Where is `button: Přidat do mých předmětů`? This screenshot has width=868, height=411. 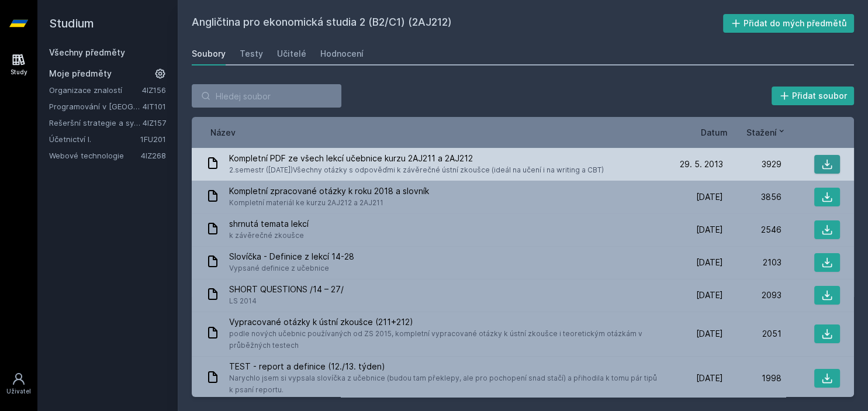 button: Přidat do mých předmětů is located at coordinates (789, 23).